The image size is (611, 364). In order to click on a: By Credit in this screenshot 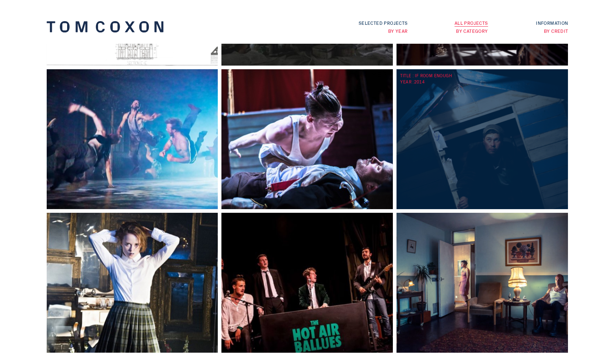, I will do `click(556, 30)`.